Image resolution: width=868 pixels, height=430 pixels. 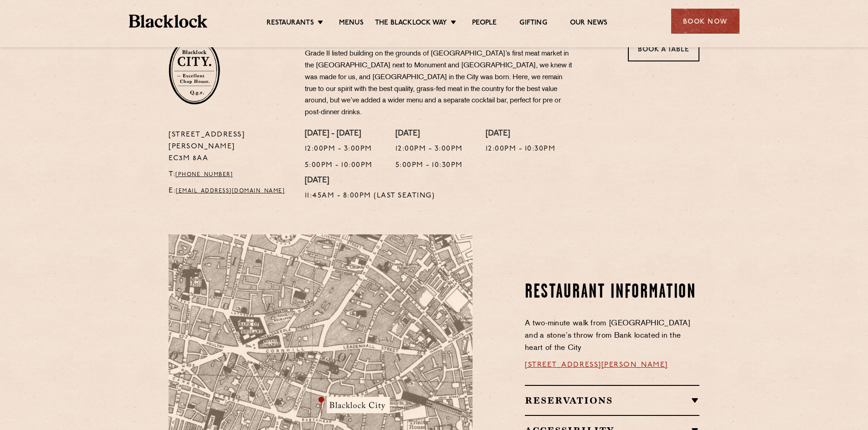 I want to click on a: People, so click(x=484, y=23).